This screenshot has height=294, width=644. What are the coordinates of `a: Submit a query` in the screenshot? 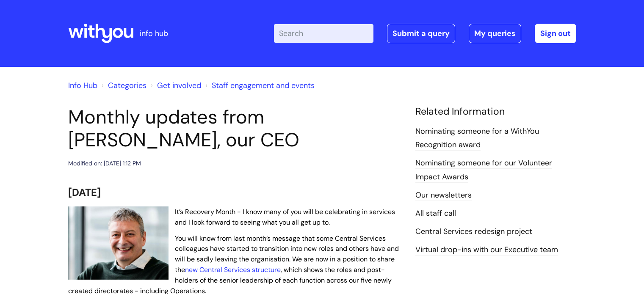 It's located at (421, 33).